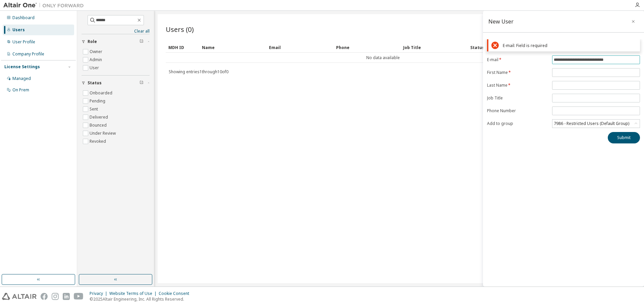  I want to click on div: Dashboard, so click(23, 18).